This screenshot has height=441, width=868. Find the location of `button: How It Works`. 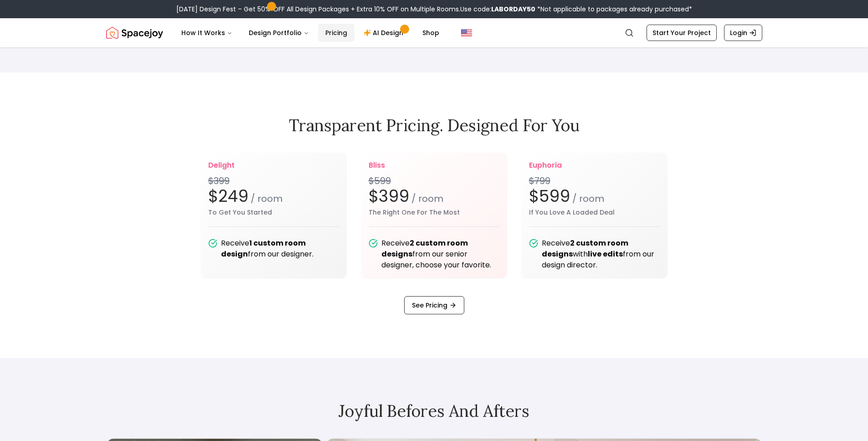

button: How It Works is located at coordinates (207, 33).